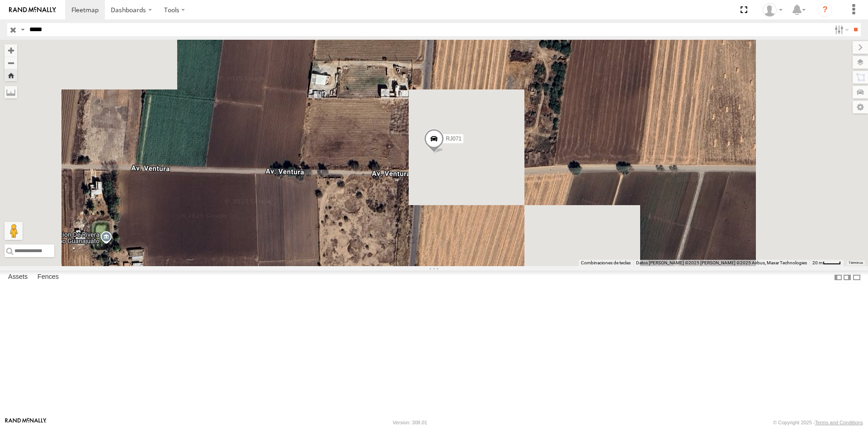 This screenshot has width=868, height=427. Describe the element at coordinates (22, 29) in the screenshot. I see `label: Search Query` at that location.